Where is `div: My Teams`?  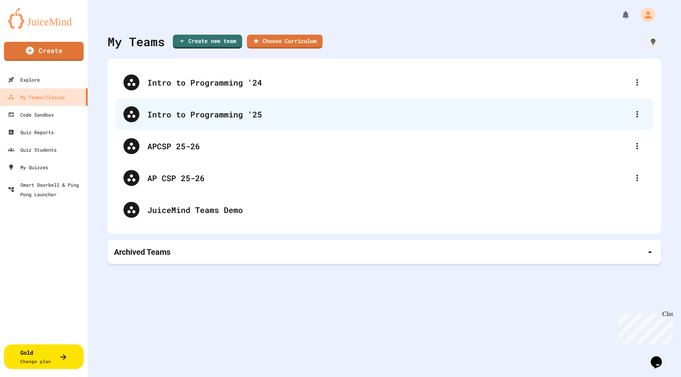 div: My Teams is located at coordinates (136, 41).